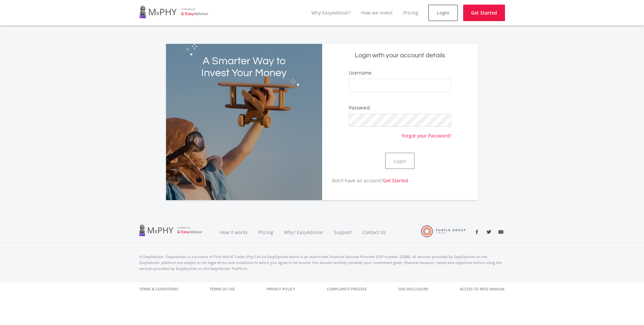 The height and width of the screenshot is (325, 644). Describe the element at coordinates (360, 108) in the screenshot. I see `label: Password` at that location.